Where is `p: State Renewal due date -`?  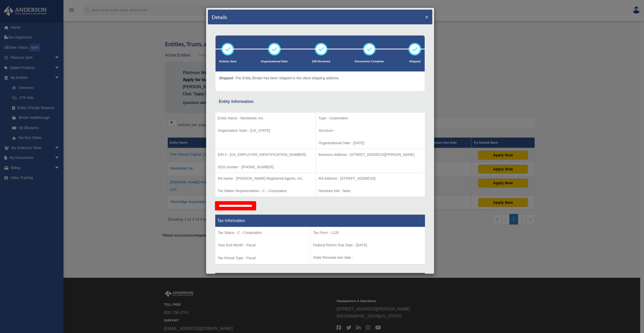 p: State Renewal due date - is located at coordinates (368, 257).